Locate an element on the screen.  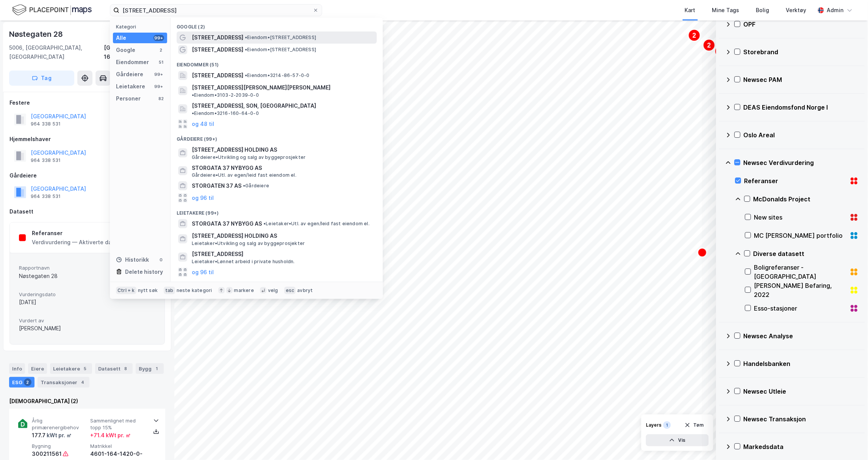
div: avbryt is located at coordinates (305, 291).